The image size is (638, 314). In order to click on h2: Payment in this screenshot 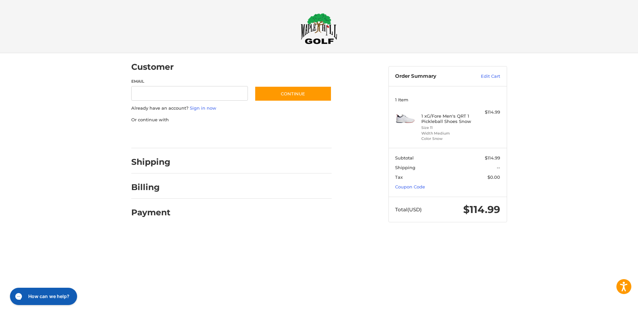, I will do `click(151, 212)`.